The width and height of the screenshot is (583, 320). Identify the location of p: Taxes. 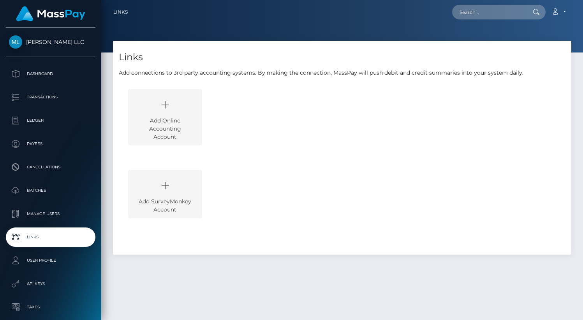
(51, 307).